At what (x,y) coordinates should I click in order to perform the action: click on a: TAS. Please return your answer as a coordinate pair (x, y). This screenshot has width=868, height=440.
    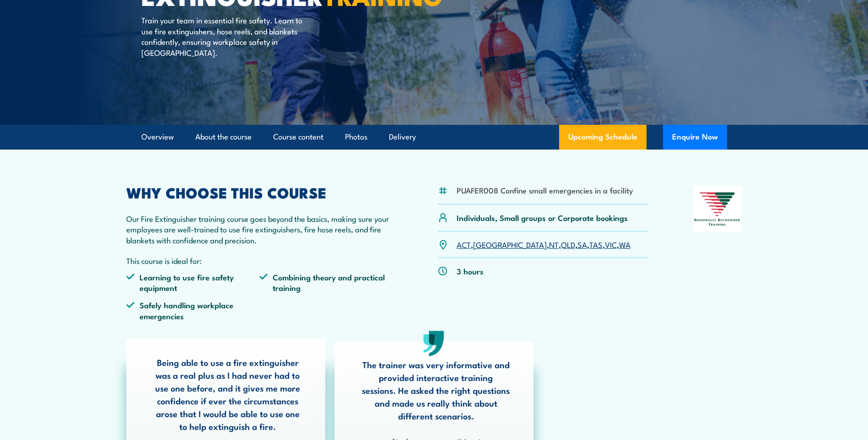
    Looking at the image, I should click on (596, 244).